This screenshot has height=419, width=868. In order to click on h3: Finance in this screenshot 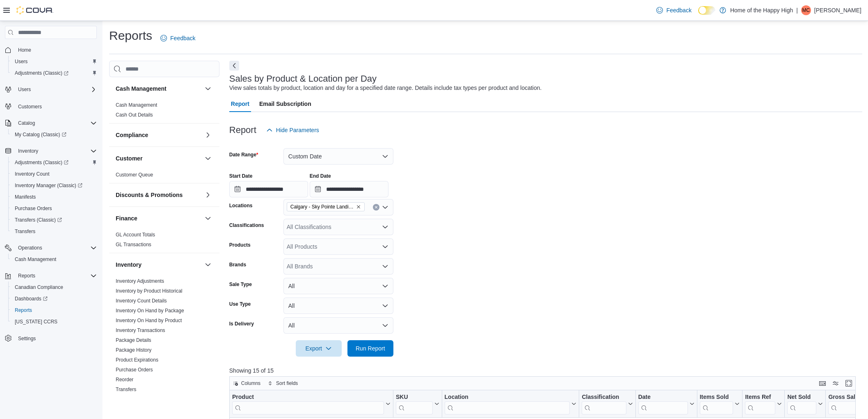, I will do `click(126, 218)`.